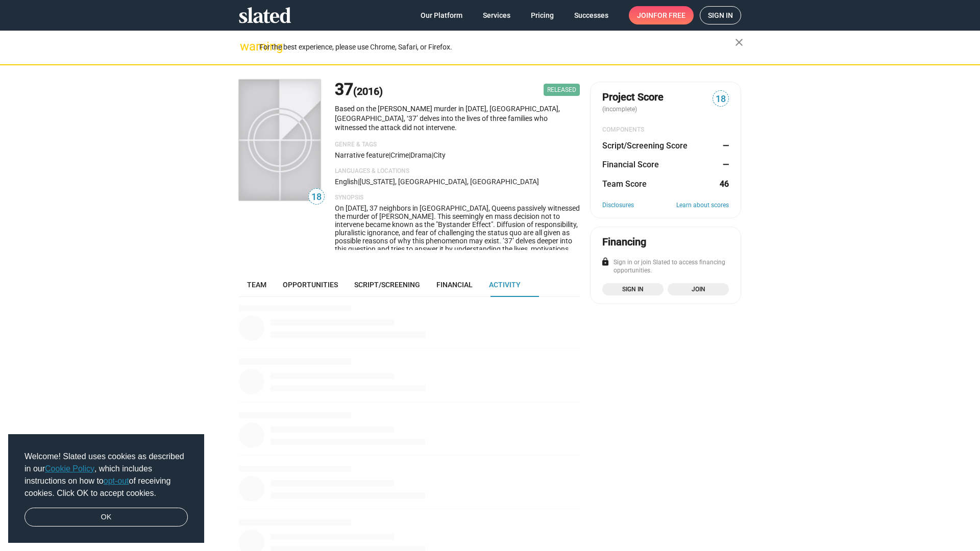  I want to click on a: Disclosures, so click(618, 205).